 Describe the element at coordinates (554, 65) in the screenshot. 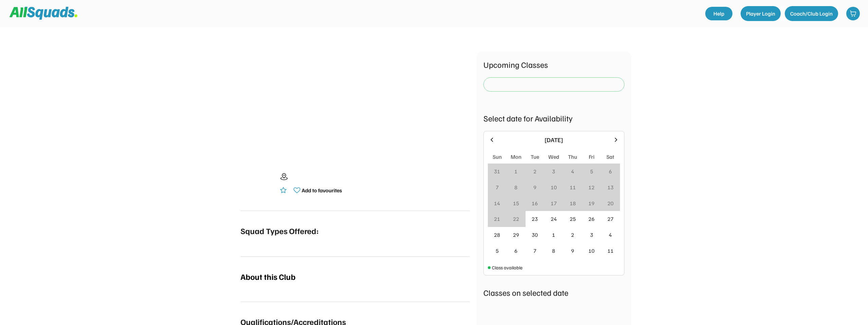

I see `div: Upcoming Classes` at that location.